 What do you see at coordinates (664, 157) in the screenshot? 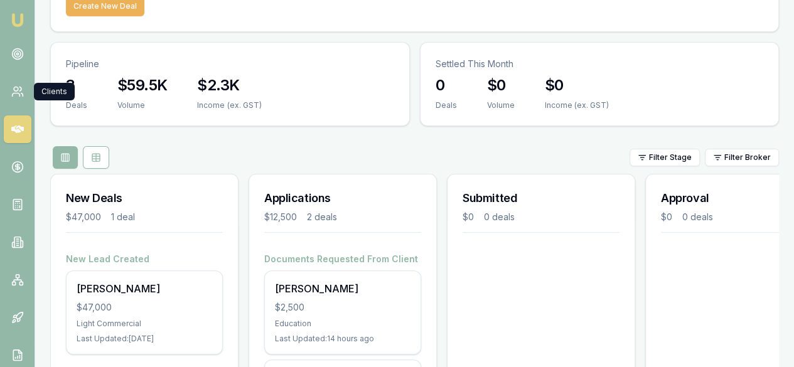
I see `button: Filter Stage` at bounding box center [664, 157].